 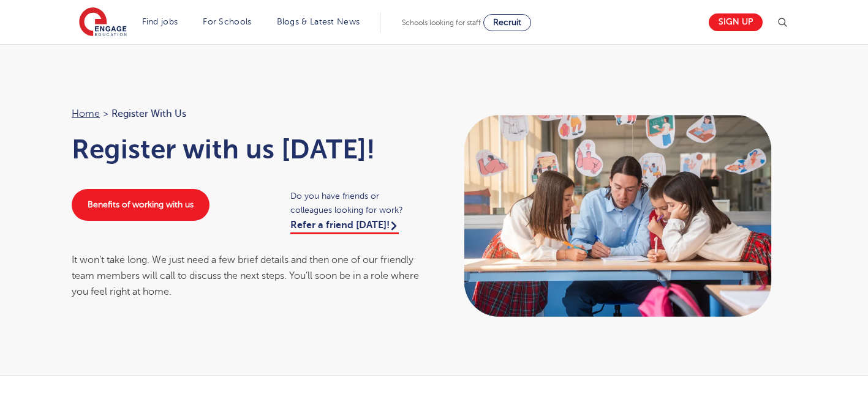 I want to click on img: Engage Education, so click(x=103, y=23).